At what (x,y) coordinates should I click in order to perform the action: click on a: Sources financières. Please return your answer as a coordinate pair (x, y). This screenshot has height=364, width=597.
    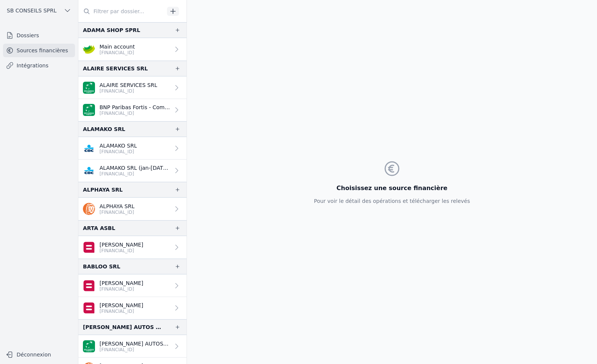
    Looking at the image, I should click on (39, 51).